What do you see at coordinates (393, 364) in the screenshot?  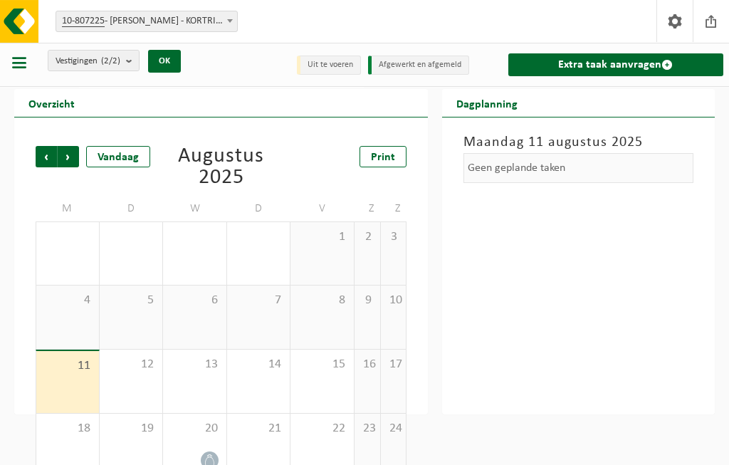 I see `span: 17` at bounding box center [393, 364].